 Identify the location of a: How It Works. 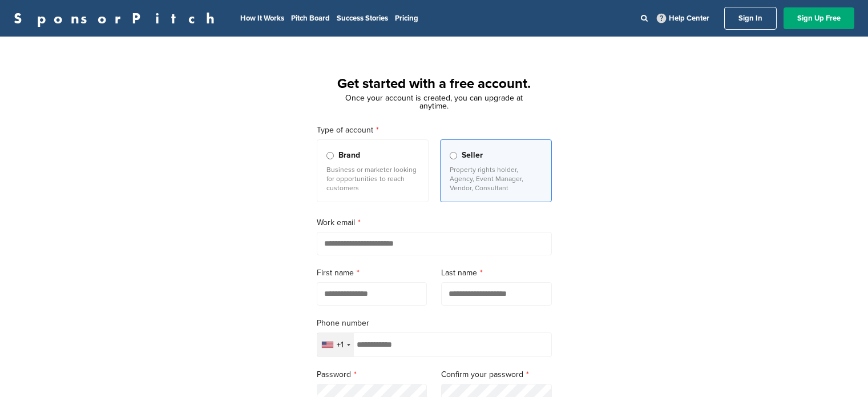
(262, 18).